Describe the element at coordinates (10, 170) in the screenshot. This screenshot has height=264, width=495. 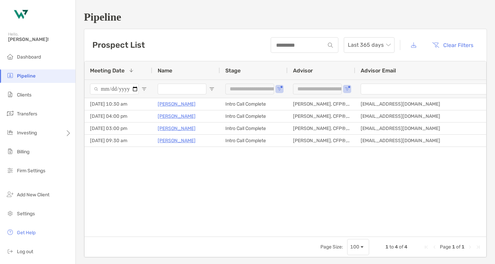
I see `img: firm-settings icon` at that location.